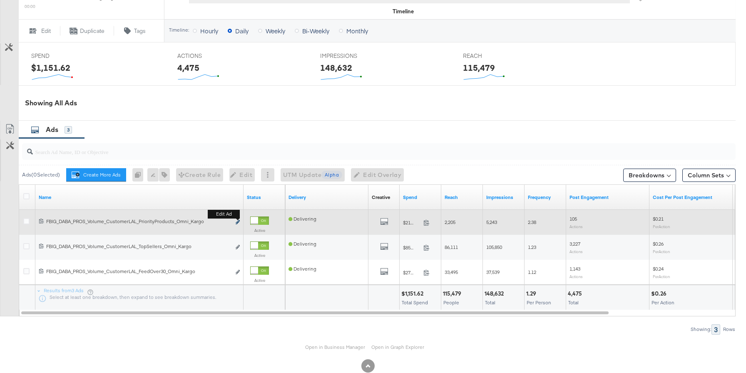 Image resolution: width=746 pixels, height=373 pixels. I want to click on span: Ads, so click(52, 129).